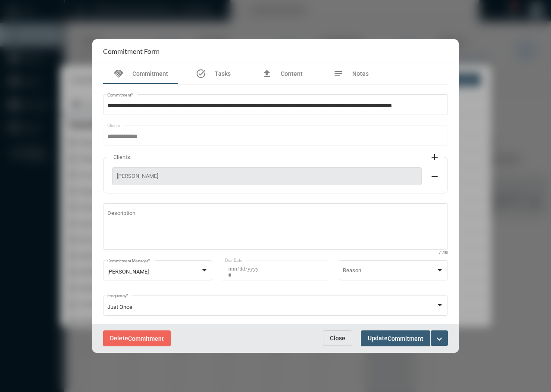 The width and height of the screenshot is (551, 392). Describe the element at coordinates (443, 253) in the screenshot. I see `mat-hint: / 200` at that location.